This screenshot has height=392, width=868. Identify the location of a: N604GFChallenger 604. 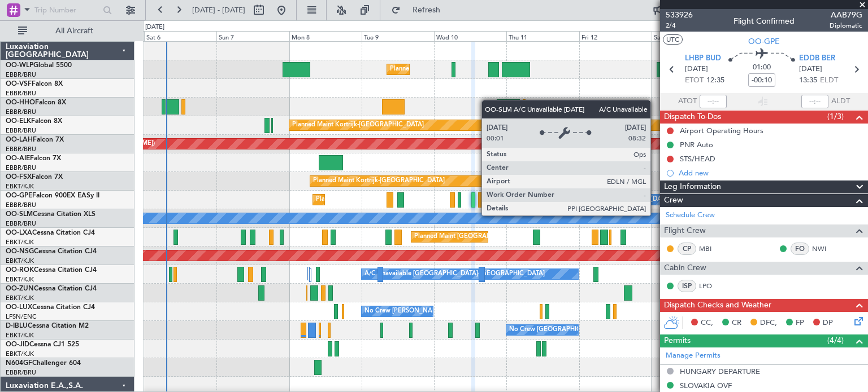
(43, 364).